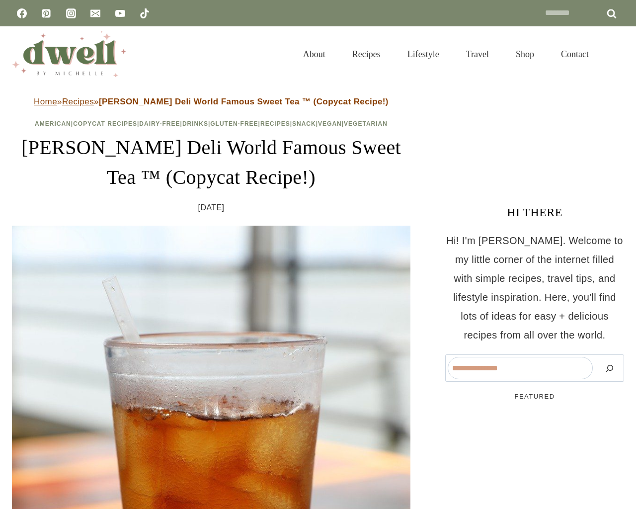 Image resolution: width=636 pixels, height=509 pixels. Describe the element at coordinates (69, 54) in the screenshot. I see `img: DWELL by michelle` at that location.